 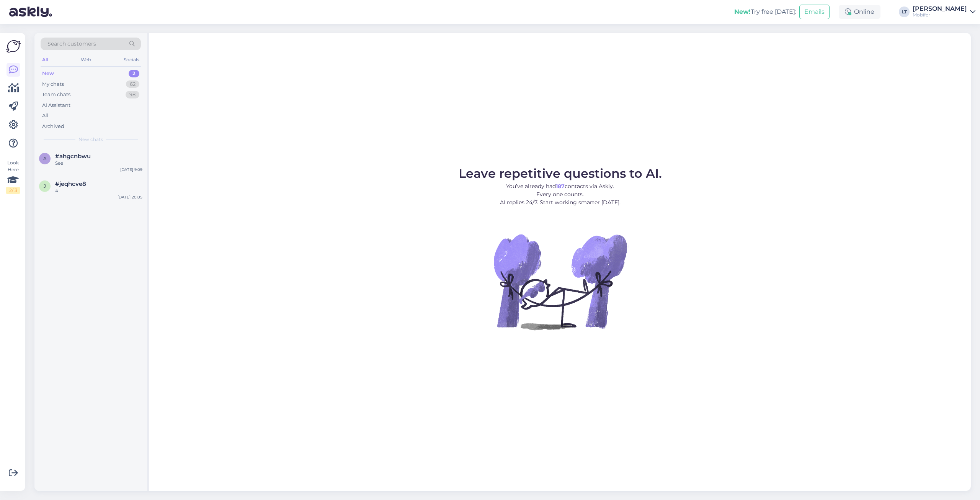 I want to click on span: j, so click(x=45, y=186).